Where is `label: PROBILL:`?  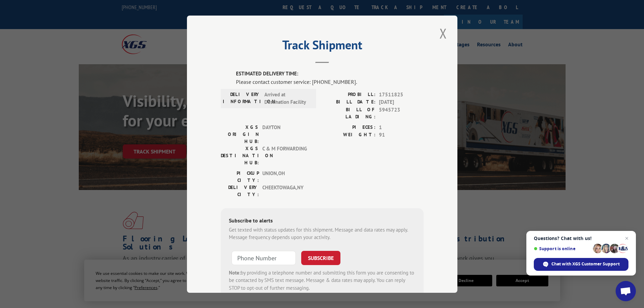 label: PROBILL: is located at coordinates (349, 94).